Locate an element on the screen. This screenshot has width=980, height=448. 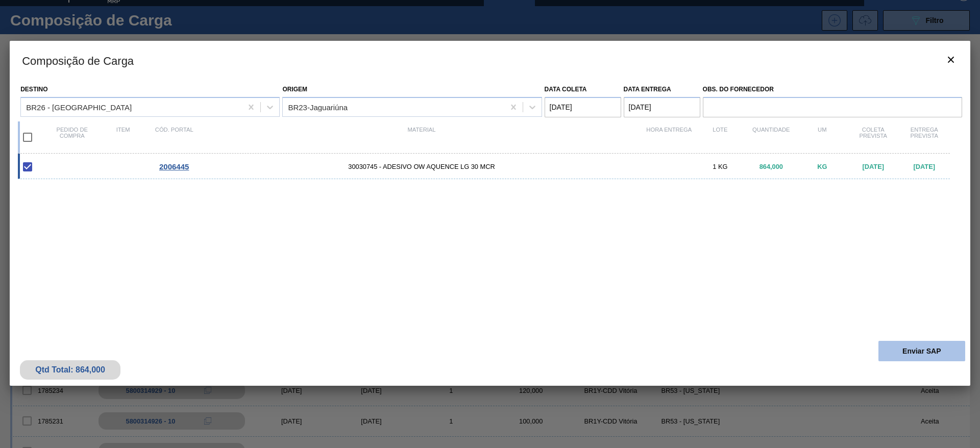
span: 30030745 - ADESIVO OW AQUENCE LG 30 MCR is located at coordinates (422, 167).